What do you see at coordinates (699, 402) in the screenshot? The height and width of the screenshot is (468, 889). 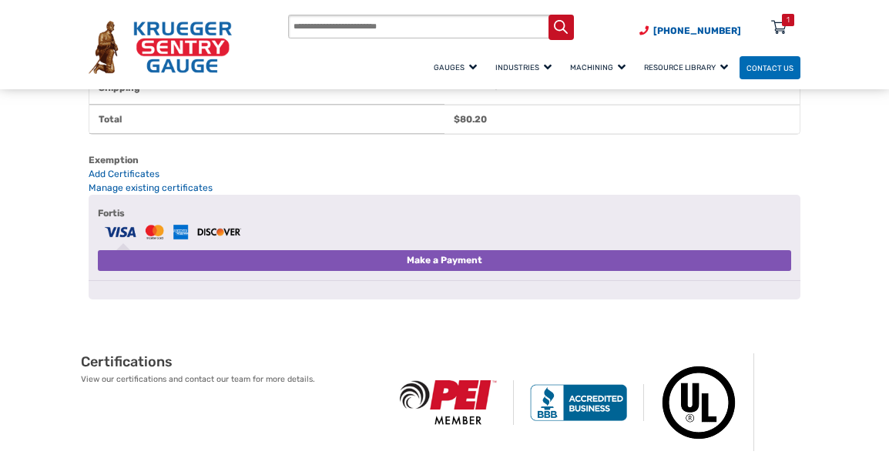 I see `img: Underwriters Laboratories` at bounding box center [699, 402].